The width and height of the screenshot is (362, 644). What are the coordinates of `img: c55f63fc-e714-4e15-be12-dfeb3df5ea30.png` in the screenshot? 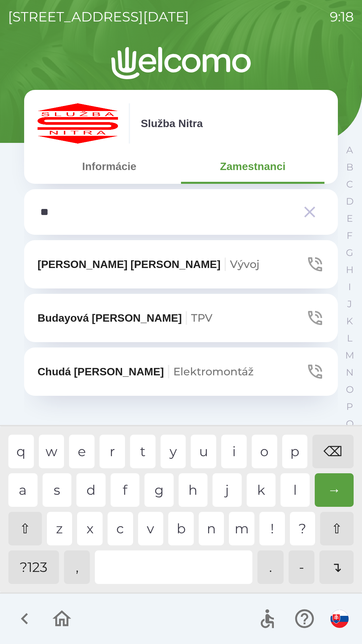 It's located at (78, 124).